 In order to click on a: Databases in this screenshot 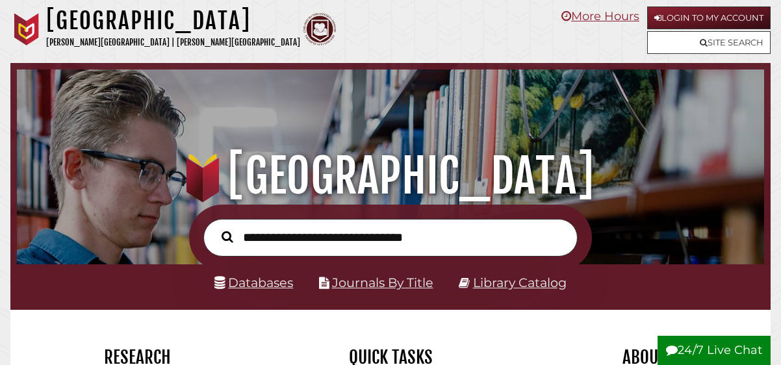, I will do `click(254, 283)`.